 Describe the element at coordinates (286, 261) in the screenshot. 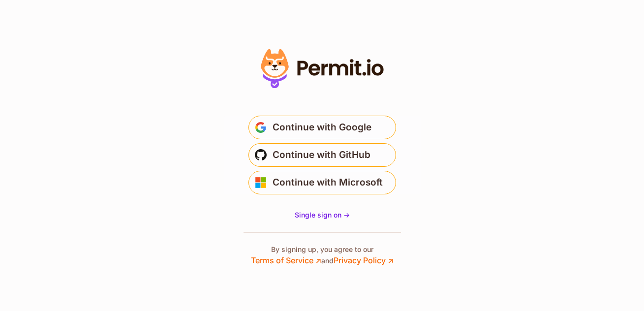

I see `a: Terms of Service ↗` at that location.